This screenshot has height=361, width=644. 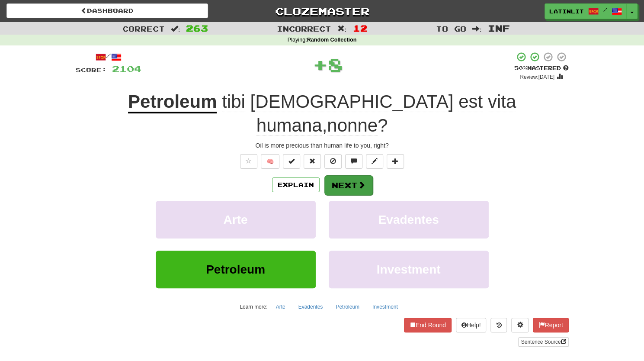 What do you see at coordinates (235, 269) in the screenshot?
I see `span: Petroleum` at bounding box center [235, 269].